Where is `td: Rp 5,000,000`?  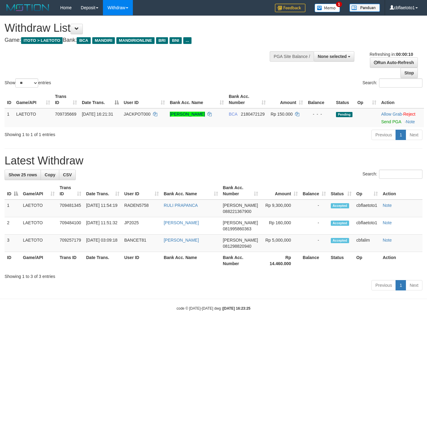 td: Rp 5,000,000 is located at coordinates (280, 243).